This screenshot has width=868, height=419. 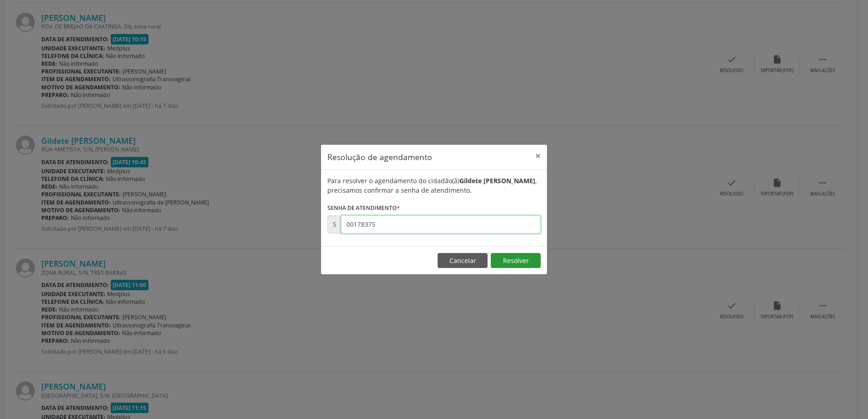 I want to click on button: Close, so click(x=538, y=155).